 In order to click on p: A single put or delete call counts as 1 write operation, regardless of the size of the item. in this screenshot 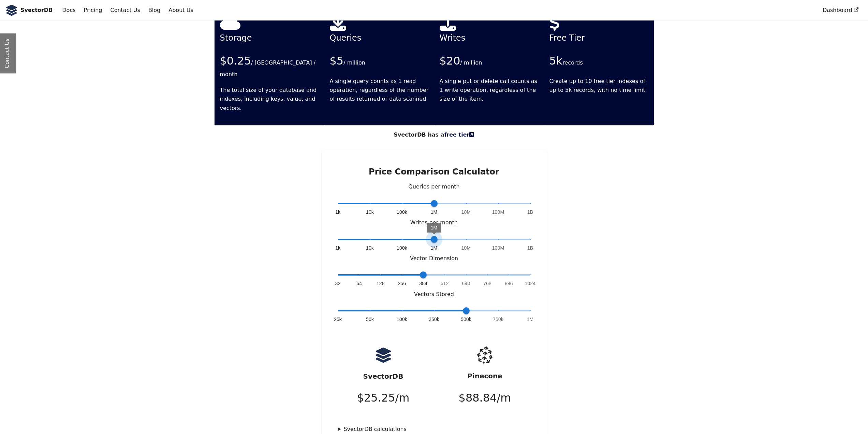, I will do `click(489, 90)`.